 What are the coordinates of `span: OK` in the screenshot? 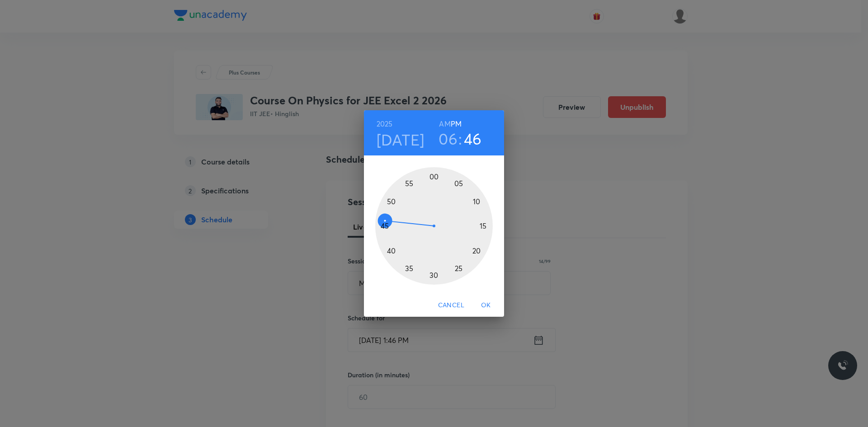 It's located at (486, 305).